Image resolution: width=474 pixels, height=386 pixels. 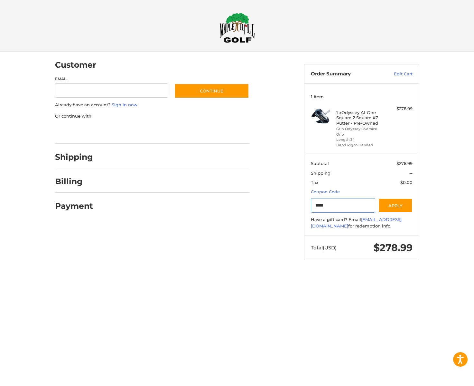 I want to click on a: Sign in now, so click(x=125, y=105).